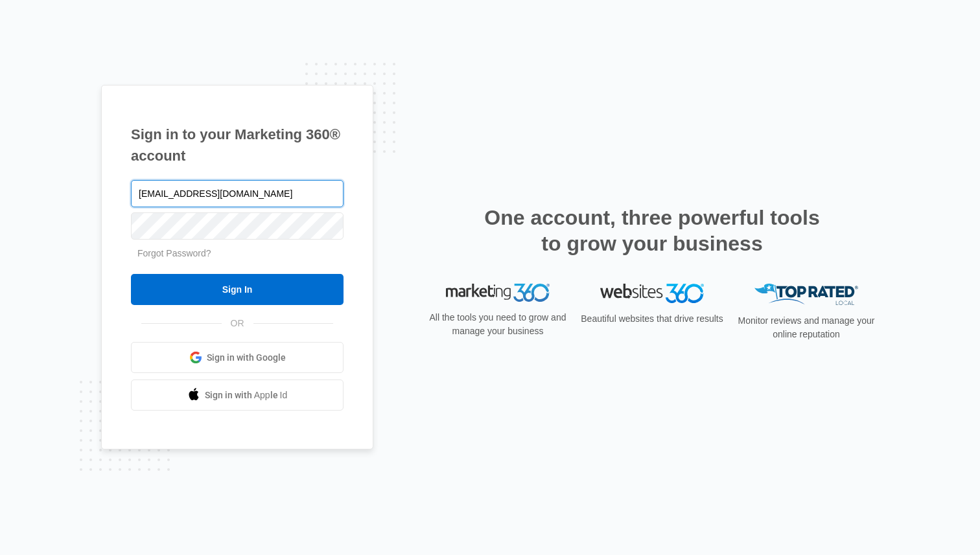 Image resolution: width=980 pixels, height=555 pixels. What do you see at coordinates (652, 293) in the screenshot?
I see `img: Websites 360` at bounding box center [652, 293].